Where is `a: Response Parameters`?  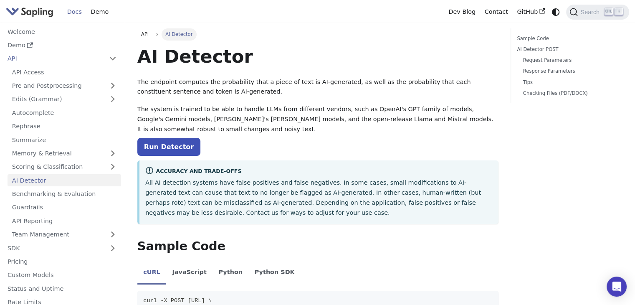 a: Response Parameters is located at coordinates (570, 71).